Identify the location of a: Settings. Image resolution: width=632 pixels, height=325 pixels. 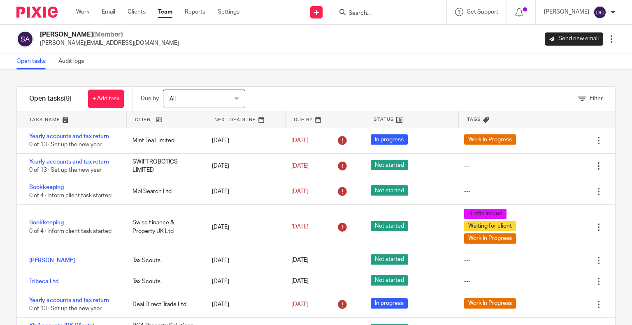
(228, 12).